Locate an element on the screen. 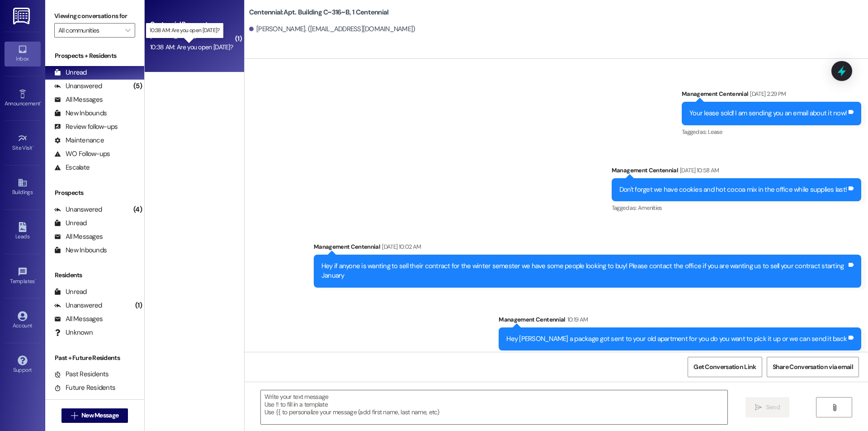 The height and width of the screenshot is (431, 868). input: All communities is located at coordinates (89, 30).